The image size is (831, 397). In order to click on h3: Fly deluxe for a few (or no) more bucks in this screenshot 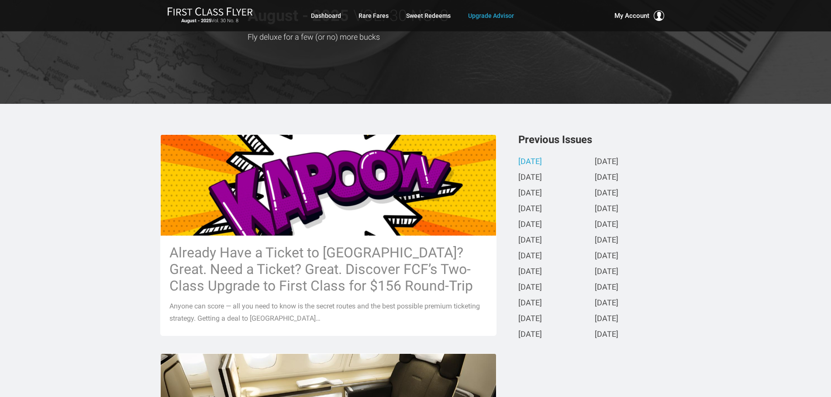, I will do `click(438, 37)`.